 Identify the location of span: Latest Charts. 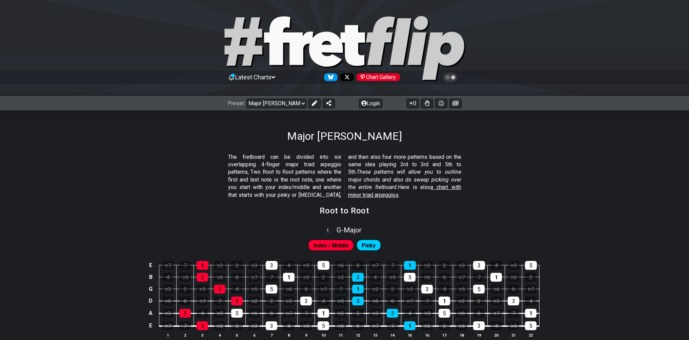
(253, 77).